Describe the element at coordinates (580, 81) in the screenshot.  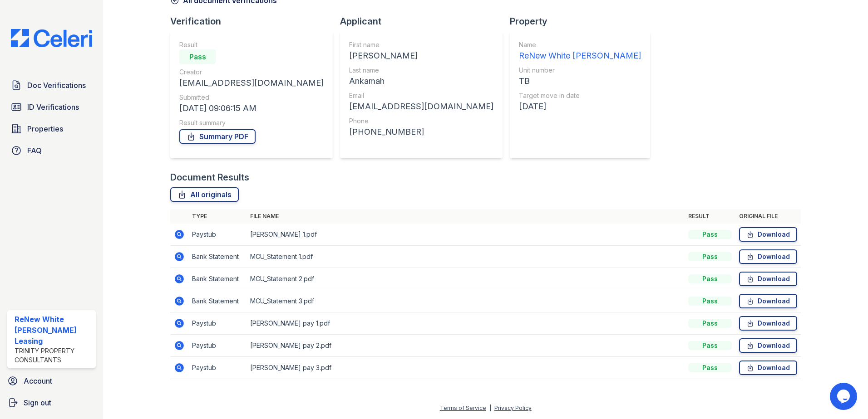
I see `div: TB` at that location.